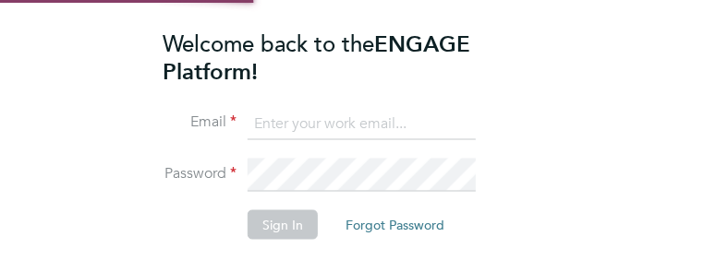 This screenshot has height=272, width=704. Describe the element at coordinates (343, 57) in the screenshot. I see `h2: ENGAGE Platform!` at that location.